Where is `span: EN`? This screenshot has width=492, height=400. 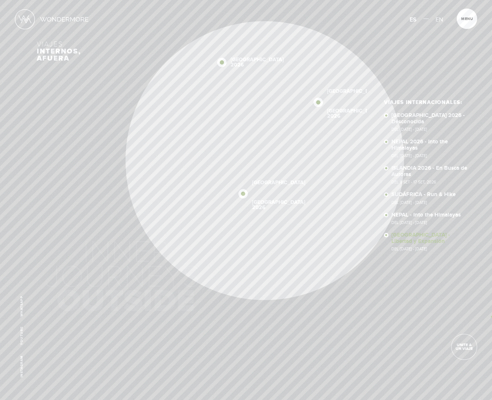 span: EN is located at coordinates (439, 20).